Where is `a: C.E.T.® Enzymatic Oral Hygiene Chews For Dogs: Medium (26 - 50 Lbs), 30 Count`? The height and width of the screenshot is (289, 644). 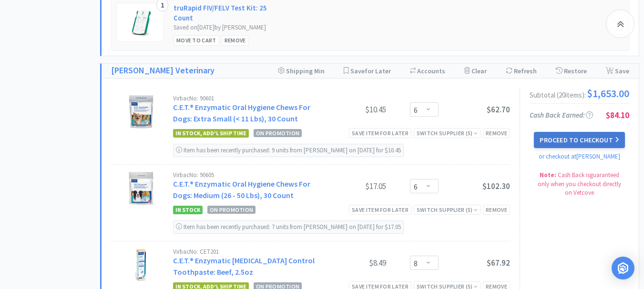
a: C.E.T.® Enzymatic Oral Hygiene Chews For Dogs: Medium (26 - 50 Lbs), 30 Count is located at coordinates (242, 189).